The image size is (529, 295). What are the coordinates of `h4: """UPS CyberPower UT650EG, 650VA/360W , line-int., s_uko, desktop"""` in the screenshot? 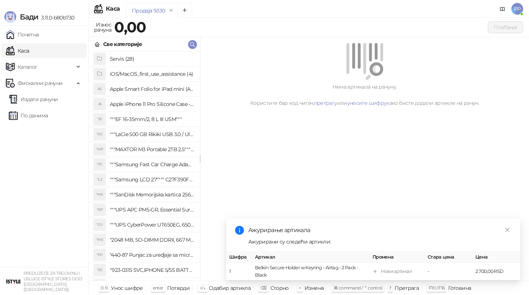 It's located at (152, 224).